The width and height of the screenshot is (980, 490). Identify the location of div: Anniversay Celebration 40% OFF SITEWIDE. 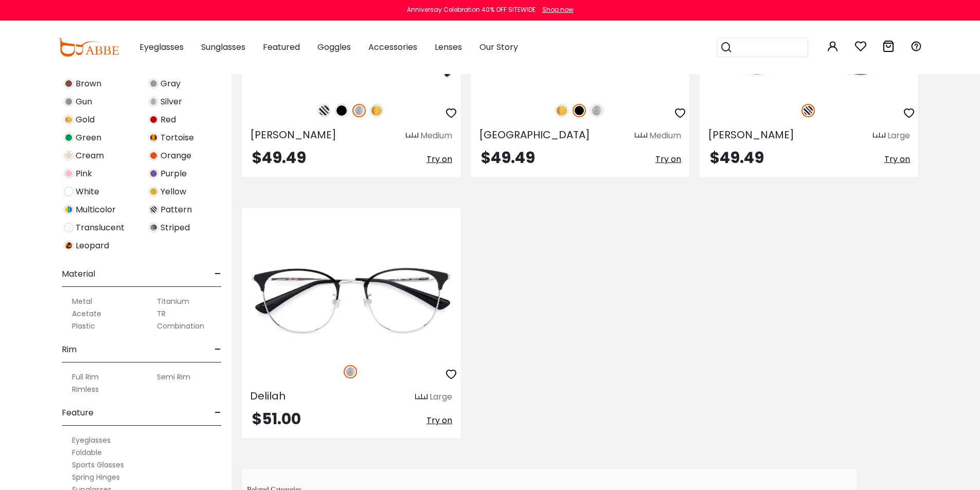
(471, 10).